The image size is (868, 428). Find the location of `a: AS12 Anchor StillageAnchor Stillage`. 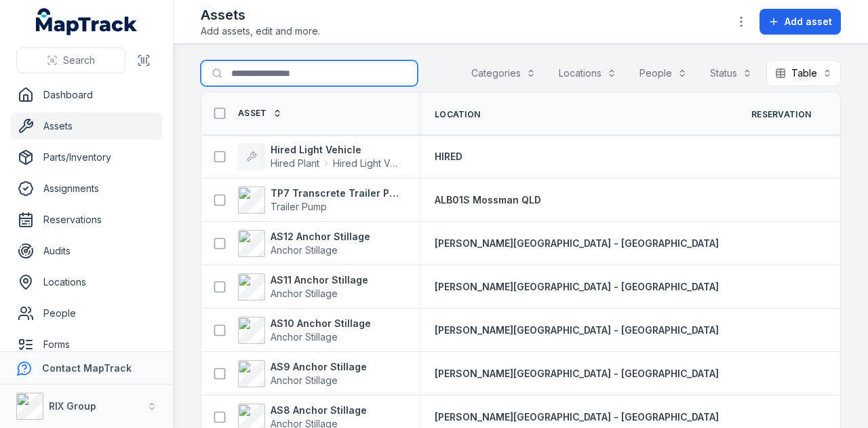

a: AS12 Anchor StillageAnchor Stillage is located at coordinates (304, 243).